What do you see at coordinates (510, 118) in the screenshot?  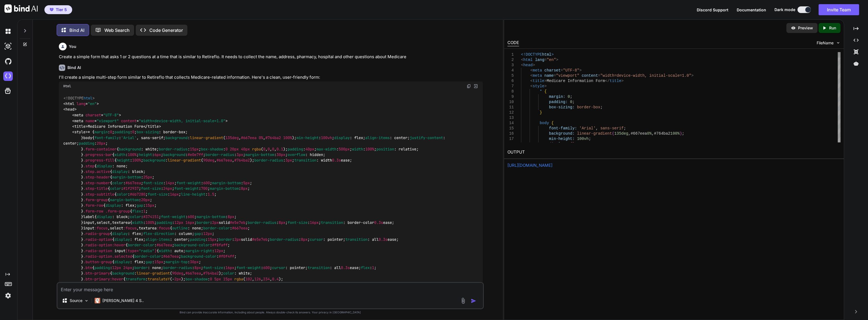 I see `div: 13` at bounding box center [510, 118].